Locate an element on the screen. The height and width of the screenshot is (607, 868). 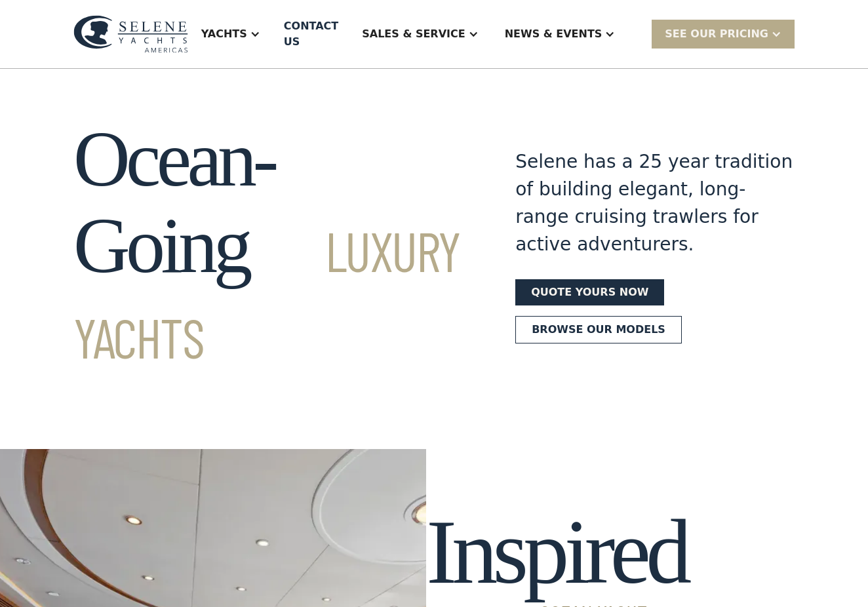
a: Browse our models is located at coordinates (598, 330).